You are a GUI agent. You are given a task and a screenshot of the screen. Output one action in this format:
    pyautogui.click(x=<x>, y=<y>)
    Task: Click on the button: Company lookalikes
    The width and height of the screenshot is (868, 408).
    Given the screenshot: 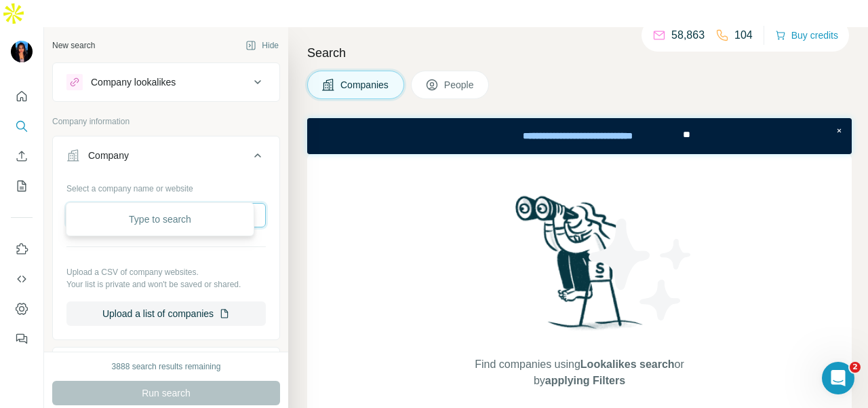 What is the action you would take?
    pyautogui.click(x=166, y=82)
    